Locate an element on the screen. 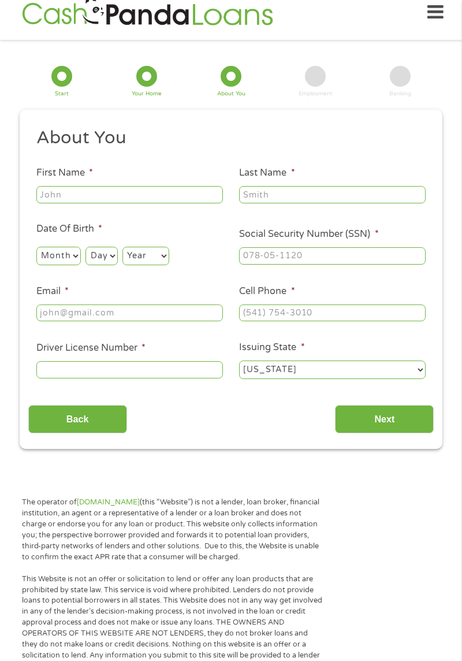 This screenshot has height=661, width=462. input: John is located at coordinates (129, 195).